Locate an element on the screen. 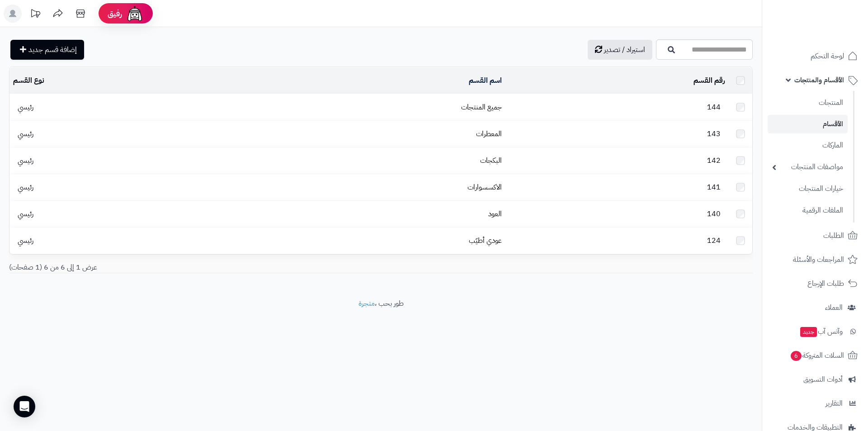  a: مواصفات المنتجات is located at coordinates (807, 167).